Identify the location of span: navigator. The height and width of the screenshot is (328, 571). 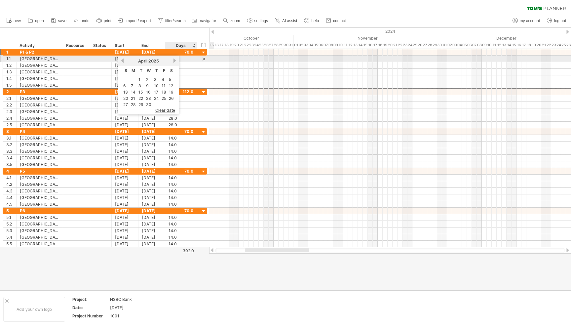
(208, 21).